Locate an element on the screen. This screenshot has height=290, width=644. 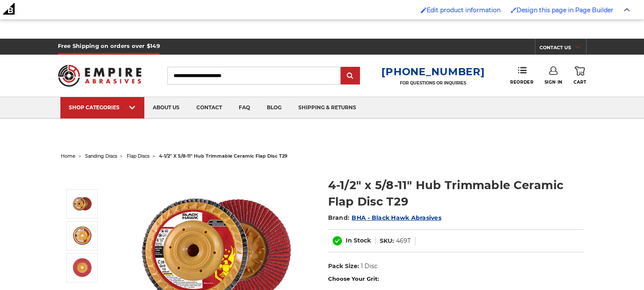
h1: 4-1/2" x 5/8-11" Hub Trimmable Ceramic Flap Disc T29 is located at coordinates (456, 193).